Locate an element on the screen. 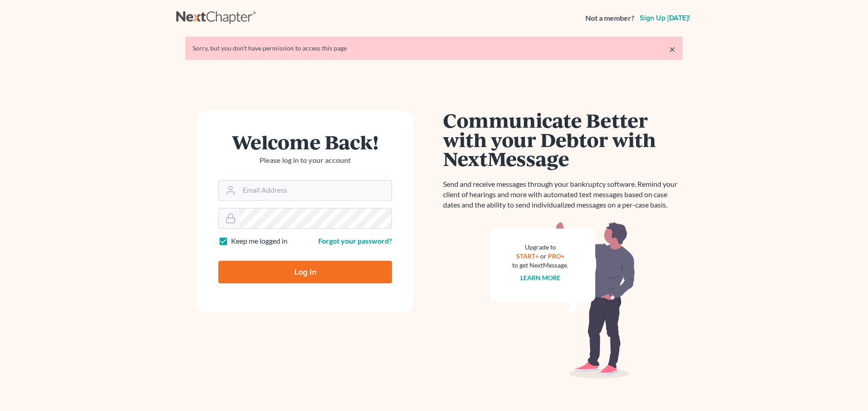  input: Email Address is located at coordinates (315, 190).